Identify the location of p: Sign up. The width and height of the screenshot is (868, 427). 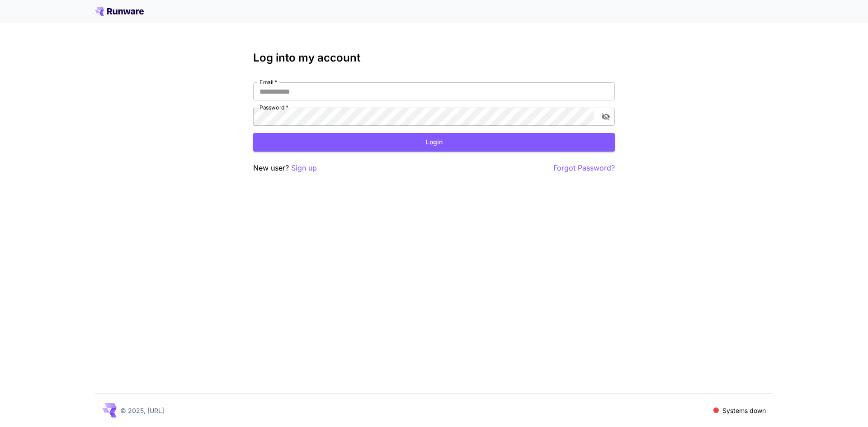
(304, 168).